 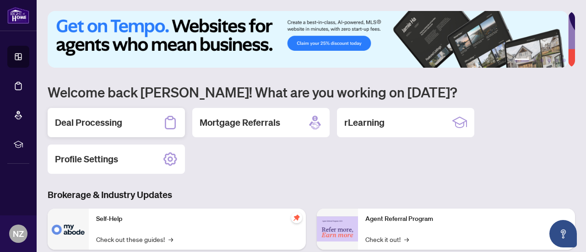 I want to click on button: 6, so click(x=564, y=60).